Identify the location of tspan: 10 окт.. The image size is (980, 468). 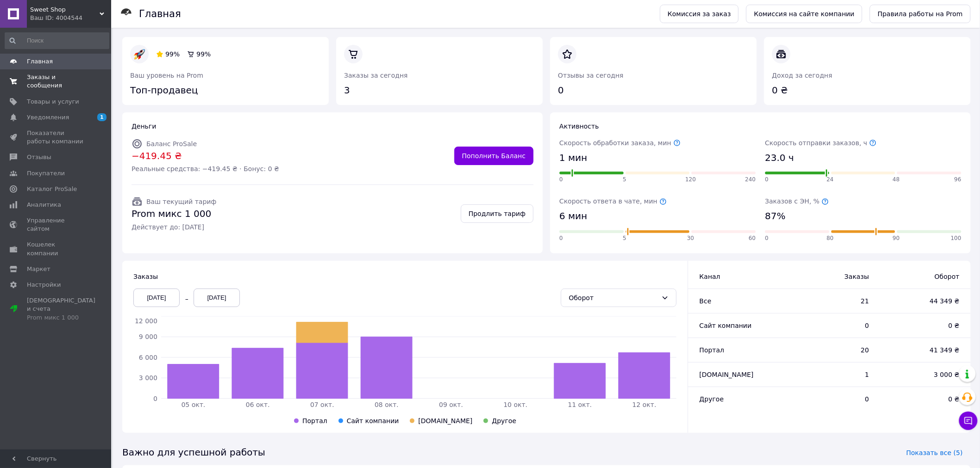
(515, 405).